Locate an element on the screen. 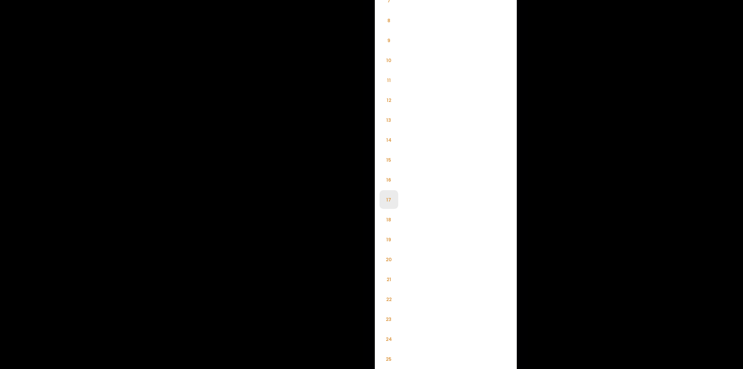  li: 10 is located at coordinates (389, 60).